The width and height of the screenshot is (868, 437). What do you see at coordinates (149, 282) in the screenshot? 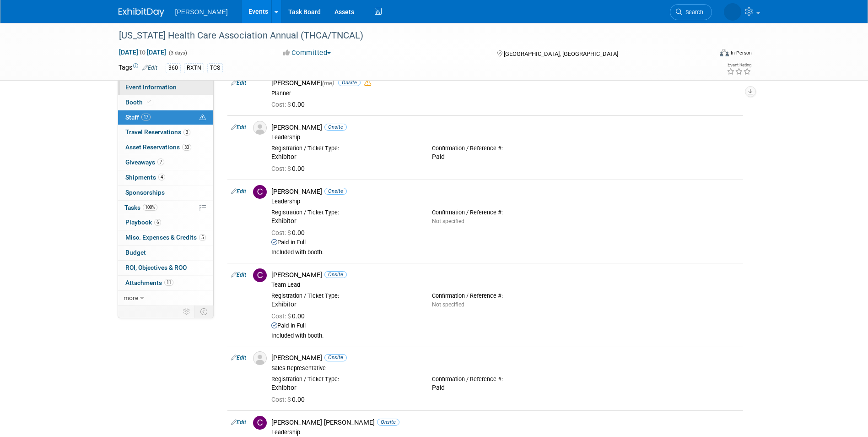
I see `span: Attachments` at bounding box center [149, 282].